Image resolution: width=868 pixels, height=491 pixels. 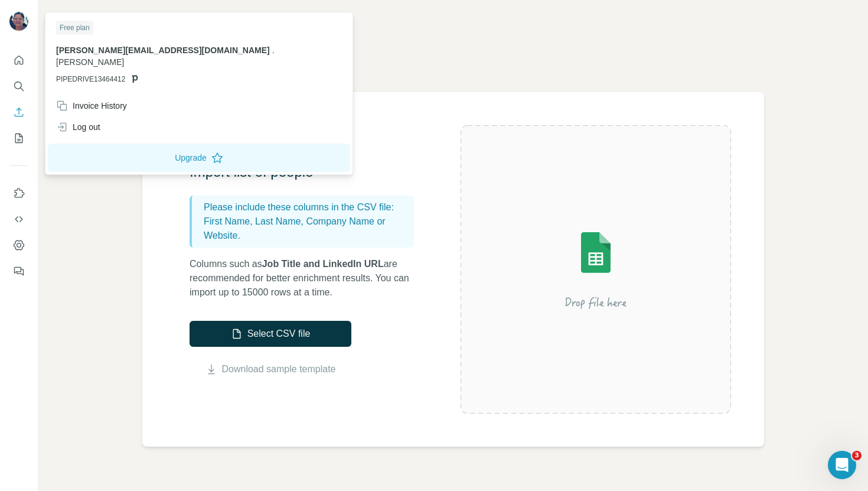 What do you see at coordinates (92, 106) in the screenshot?
I see `div: Invoice History` at bounding box center [92, 106].